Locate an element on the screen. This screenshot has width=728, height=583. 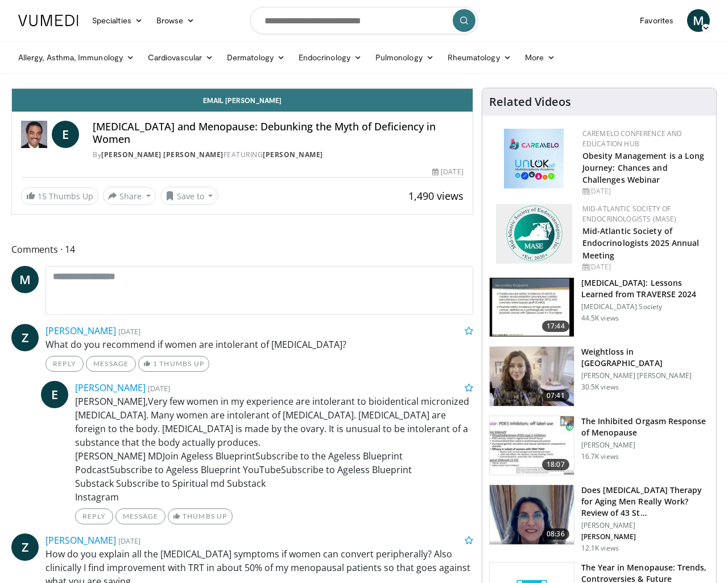
img: f382488c-070d-4809-84b7-f09b370f5972.png.150x105_q85_autocrop_double_scale_upscale_version-0.2.png is located at coordinates (534, 234).